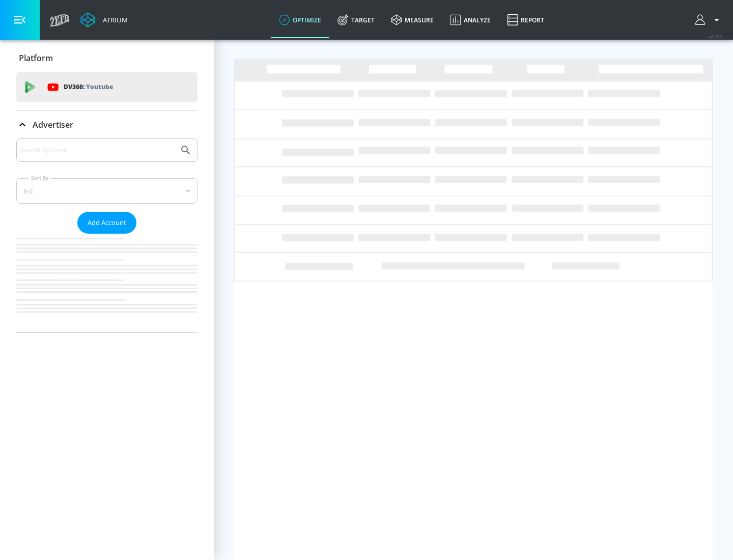 The width and height of the screenshot is (733, 560). What do you see at coordinates (36, 58) in the screenshot?
I see `p: Platform` at bounding box center [36, 58].